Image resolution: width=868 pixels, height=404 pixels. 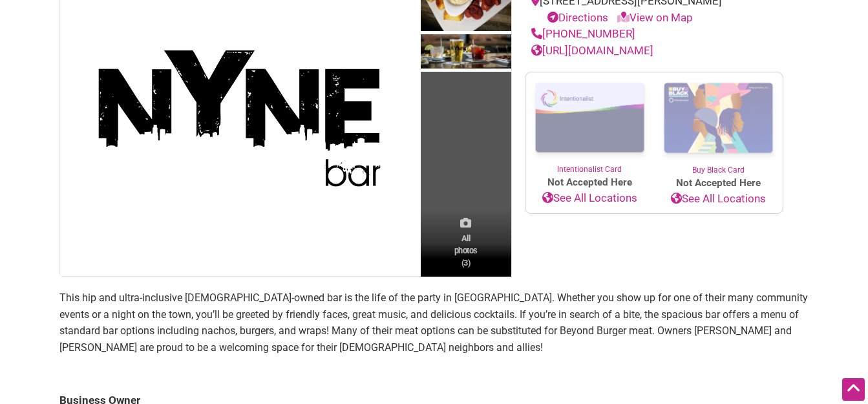 What do you see at coordinates (589, 123) in the screenshot?
I see `a: Intentionalist Card` at bounding box center [589, 123].